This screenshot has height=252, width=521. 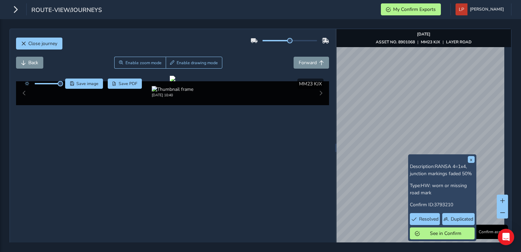 What do you see at coordinates (428, 218) in the screenshot?
I see `span: Resolved` at bounding box center [428, 218].